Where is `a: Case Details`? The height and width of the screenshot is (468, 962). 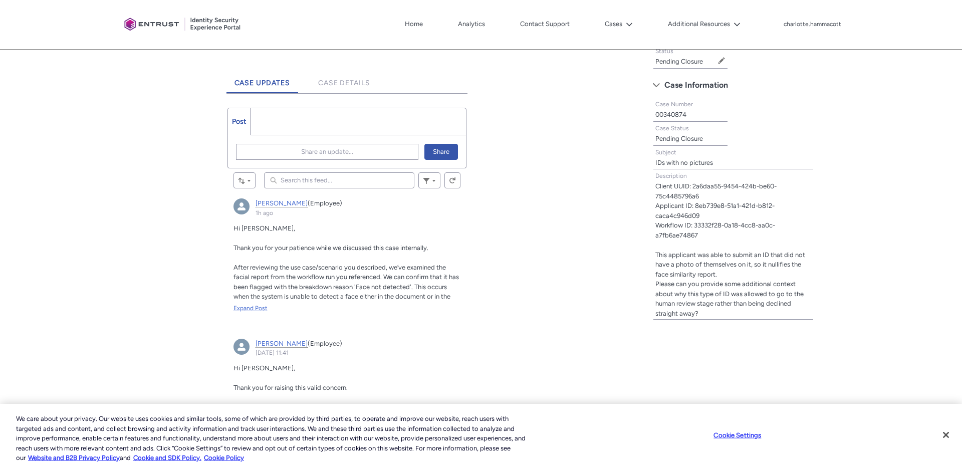
a: Case Details is located at coordinates (344, 79).